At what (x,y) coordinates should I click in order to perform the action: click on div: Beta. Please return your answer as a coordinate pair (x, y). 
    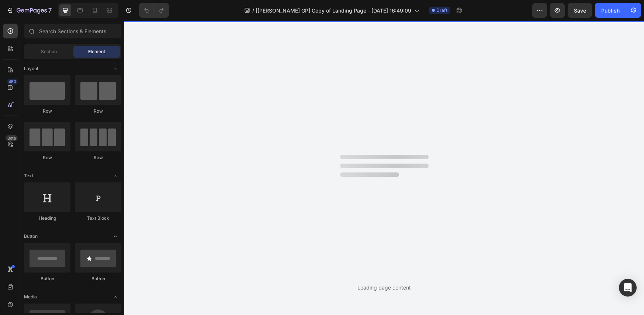
    Looking at the image, I should click on (11, 138).